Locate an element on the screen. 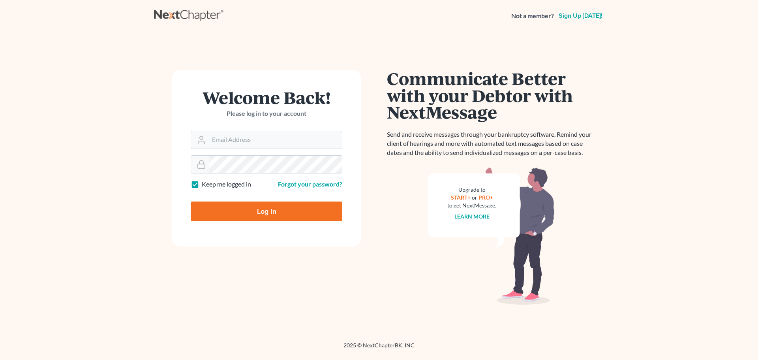 The height and width of the screenshot is (360, 758). div: 2025 © NextChapterBK, INC is located at coordinates (379, 348).